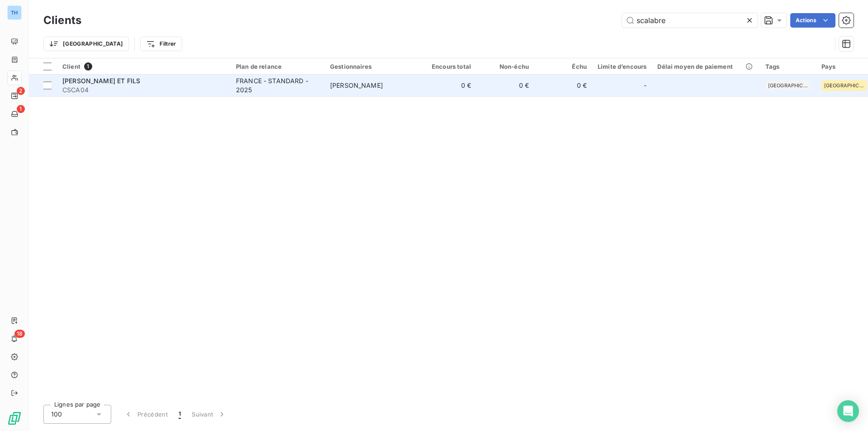 Image resolution: width=868 pixels, height=431 pixels. Describe the element at coordinates (71, 66) in the screenshot. I see `span: Client` at that location.